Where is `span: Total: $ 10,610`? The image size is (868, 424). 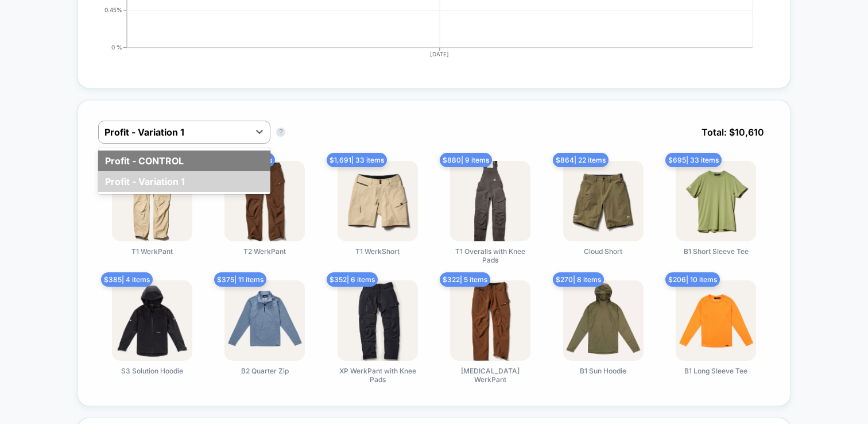
span: Total: $ 10,610 is located at coordinates (733, 132).